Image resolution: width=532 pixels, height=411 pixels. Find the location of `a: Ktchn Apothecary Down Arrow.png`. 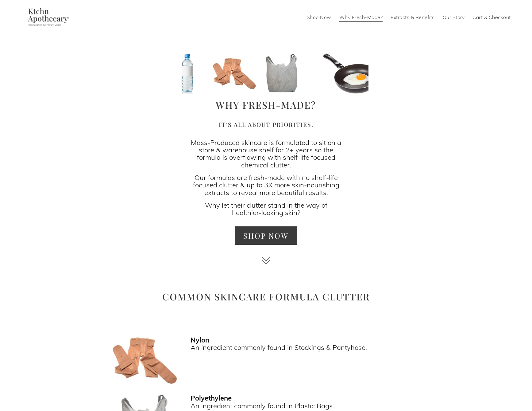

a: Ktchn Apothecary Down Arrow.png is located at coordinates (266, 260).